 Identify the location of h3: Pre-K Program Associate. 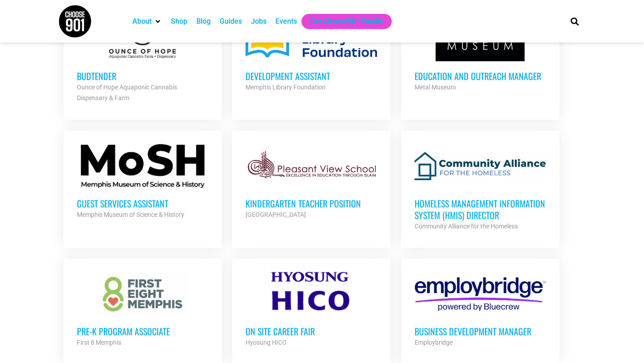
(143, 331).